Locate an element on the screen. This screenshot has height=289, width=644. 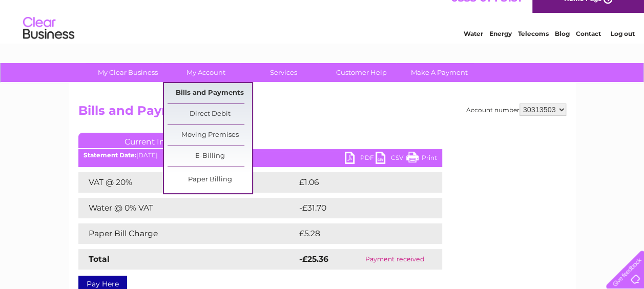
a: Bills and Payments is located at coordinates (210, 93).